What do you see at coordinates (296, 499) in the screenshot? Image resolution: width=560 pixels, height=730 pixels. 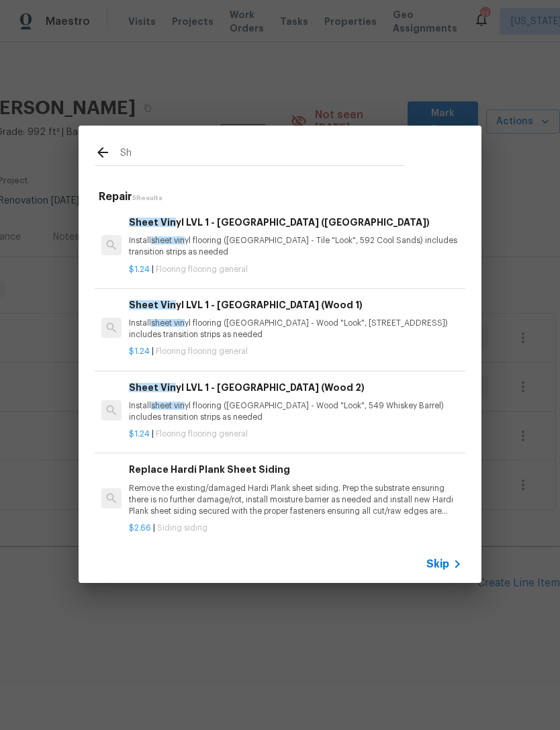 I see `p: Remove the existing/damaged Hardi Plank sheet siding. Prep the substrate ensuring there is no fur...` at bounding box center [296, 499].